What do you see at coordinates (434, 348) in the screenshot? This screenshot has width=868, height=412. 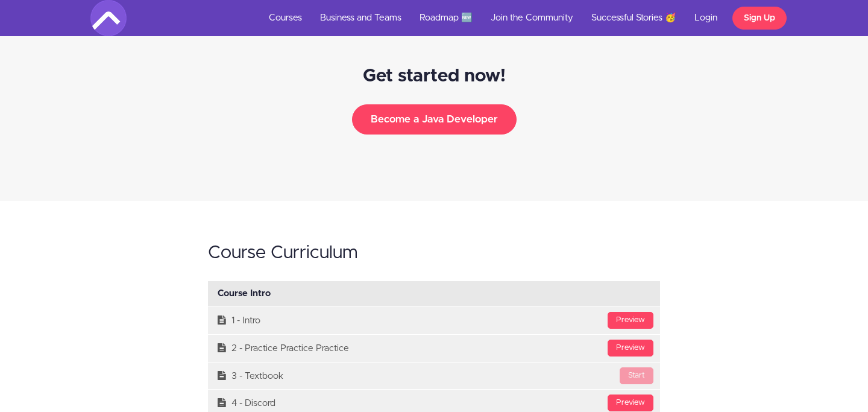 I see `a: Preview2 - Practice Practice Practice` at bounding box center [434, 348].